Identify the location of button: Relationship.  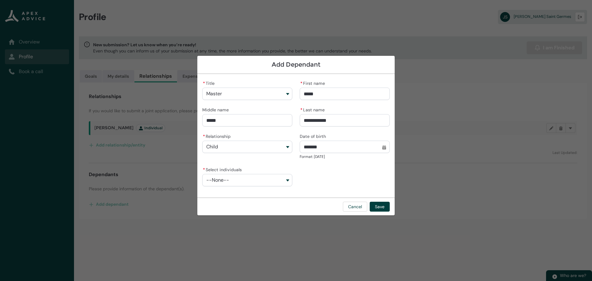
(247, 147).